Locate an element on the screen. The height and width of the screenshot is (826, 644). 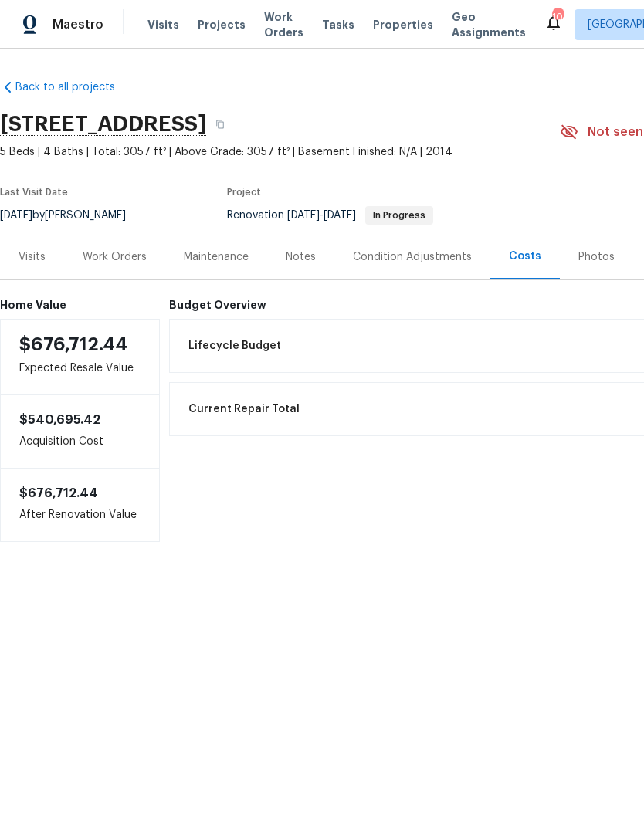
span: Current Repair Total is located at coordinates (244, 409).